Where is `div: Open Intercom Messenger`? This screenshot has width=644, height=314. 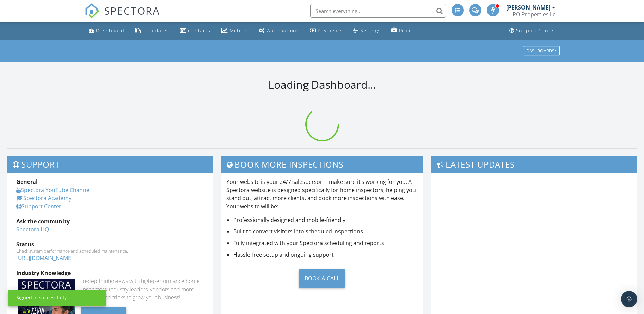
div: Open Intercom Messenger is located at coordinates (629, 299).